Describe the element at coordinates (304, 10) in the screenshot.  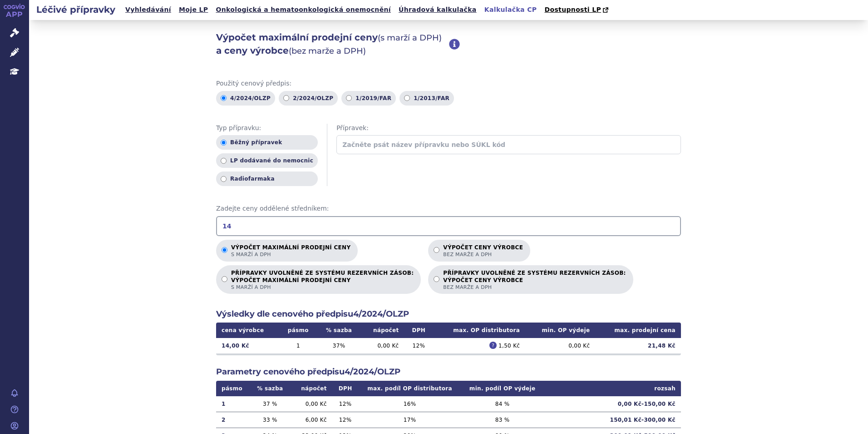
I see `a: Onkologická a hematoonkologická onemocnění` at that location.